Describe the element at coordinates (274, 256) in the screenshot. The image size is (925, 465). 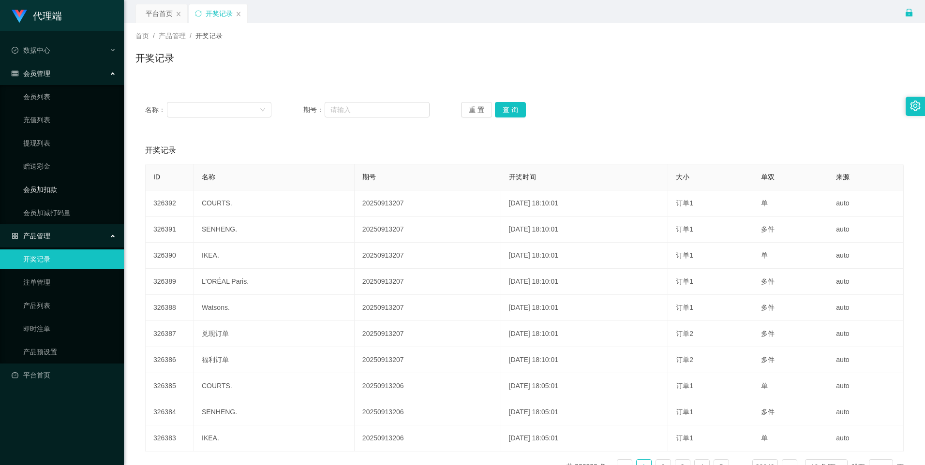
I see `td: IKEA.` at that location.